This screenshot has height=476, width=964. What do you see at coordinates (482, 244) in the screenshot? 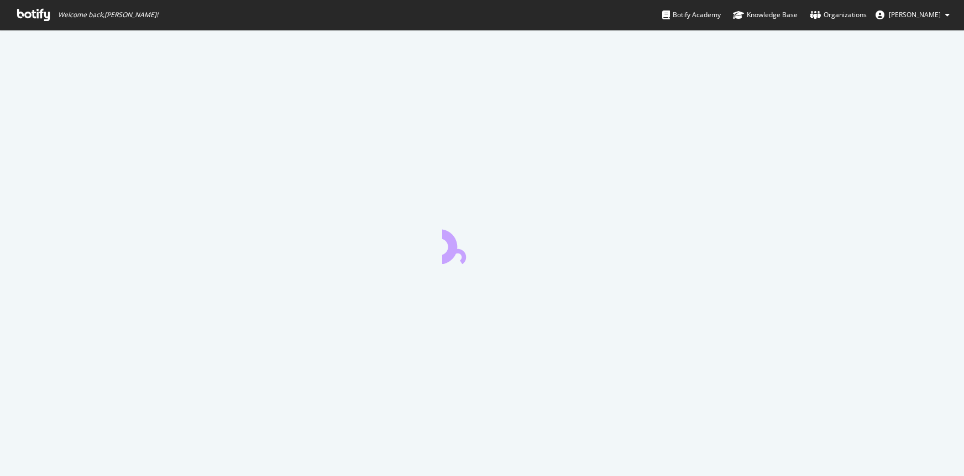
I see `div: animation` at bounding box center [482, 244].